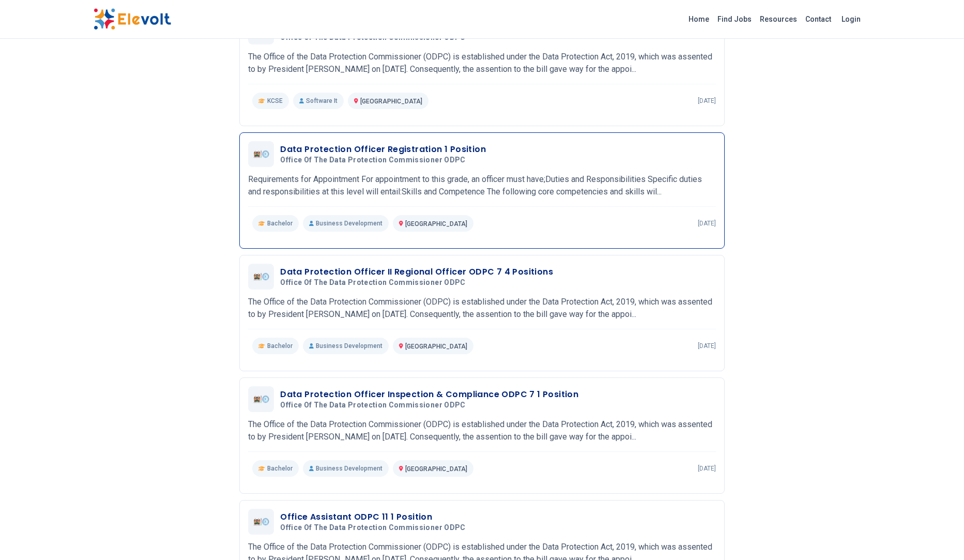  What do you see at coordinates (319, 101) in the screenshot?
I see `p: Software It` at bounding box center [319, 101].